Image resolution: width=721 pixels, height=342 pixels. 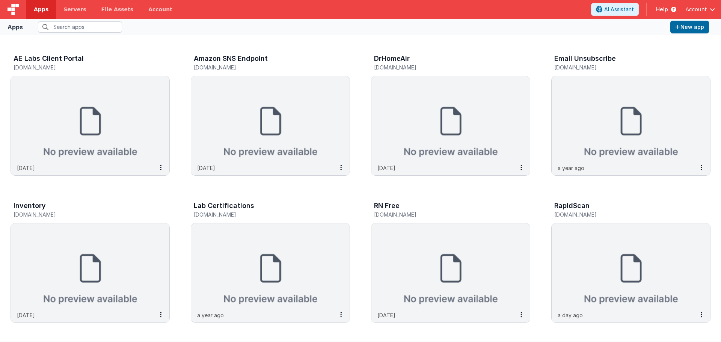 What do you see at coordinates (614, 9) in the screenshot?
I see `button: AI Assistant` at bounding box center [614, 9].